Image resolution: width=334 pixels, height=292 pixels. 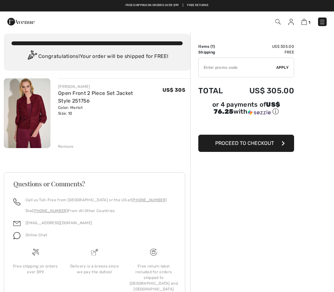 What do you see at coordinates (95, 97) in the screenshot?
I see `a: Open Front 2 Piece Set Jacket Style 251756` at bounding box center [95, 97].